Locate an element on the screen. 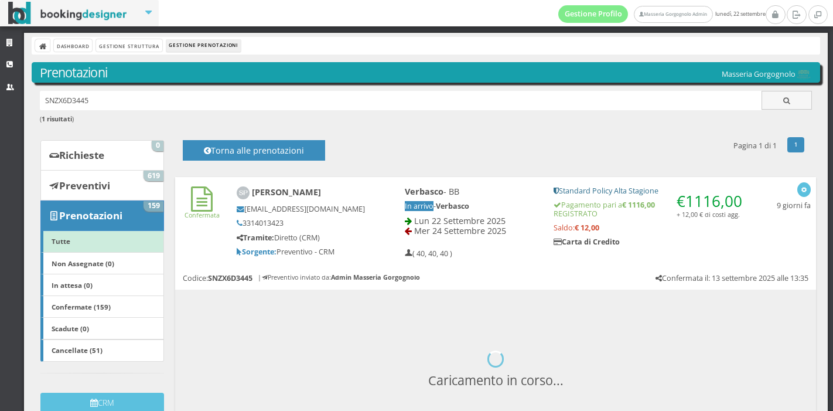 The width and height of the screenshot is (833, 411). h5: Masseria Gorgognolo is located at coordinates (767, 74).